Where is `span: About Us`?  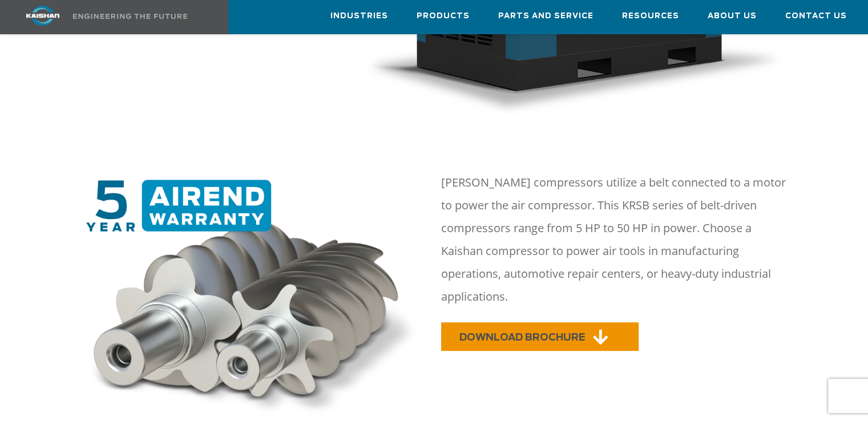
span: About Us is located at coordinates (732, 16).